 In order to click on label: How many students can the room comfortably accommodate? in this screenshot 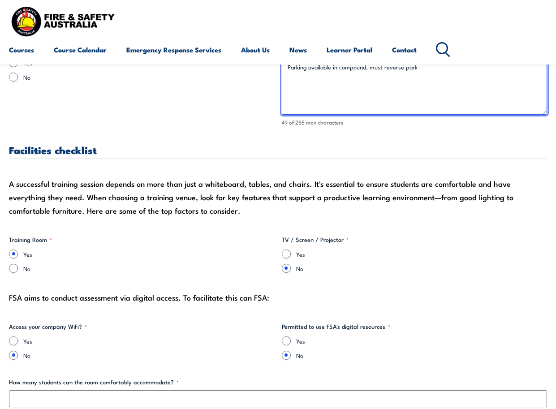, I will do `click(278, 382)`.